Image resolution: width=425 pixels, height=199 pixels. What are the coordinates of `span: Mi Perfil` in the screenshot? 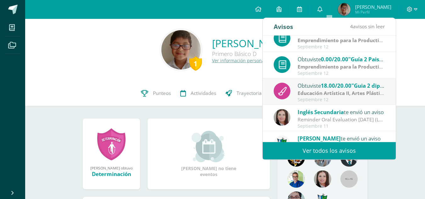 It's located at (373, 12).